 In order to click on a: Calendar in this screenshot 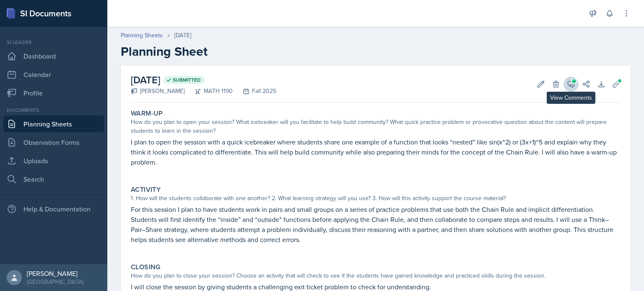, I will do `click(54, 75)`.